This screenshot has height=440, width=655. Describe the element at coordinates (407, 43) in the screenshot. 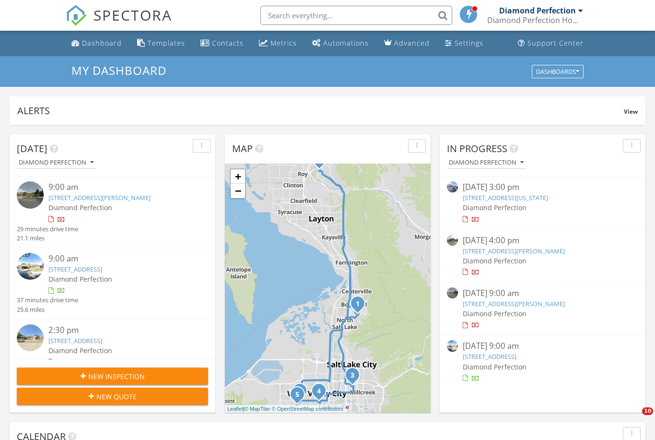

I see `a: Advanced` at that location.